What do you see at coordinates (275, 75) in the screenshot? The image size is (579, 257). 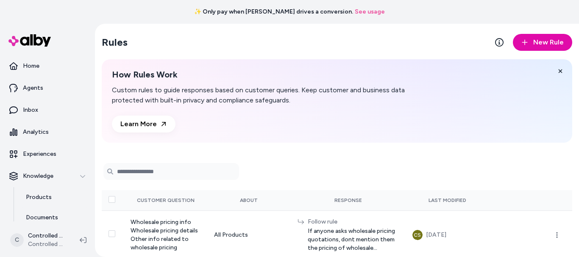 I see `h2: How Rules Work` at bounding box center [275, 75].